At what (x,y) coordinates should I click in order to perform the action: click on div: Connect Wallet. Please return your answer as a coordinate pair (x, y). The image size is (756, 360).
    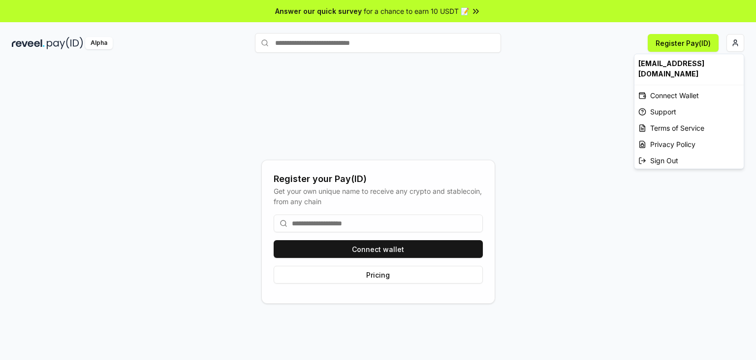
    Looking at the image, I should click on (689, 95).